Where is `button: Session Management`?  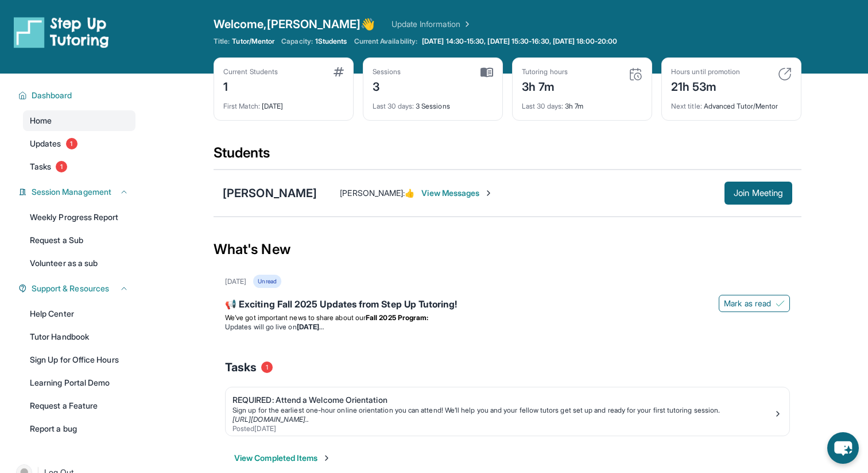
button: Session Management is located at coordinates (78, 192).